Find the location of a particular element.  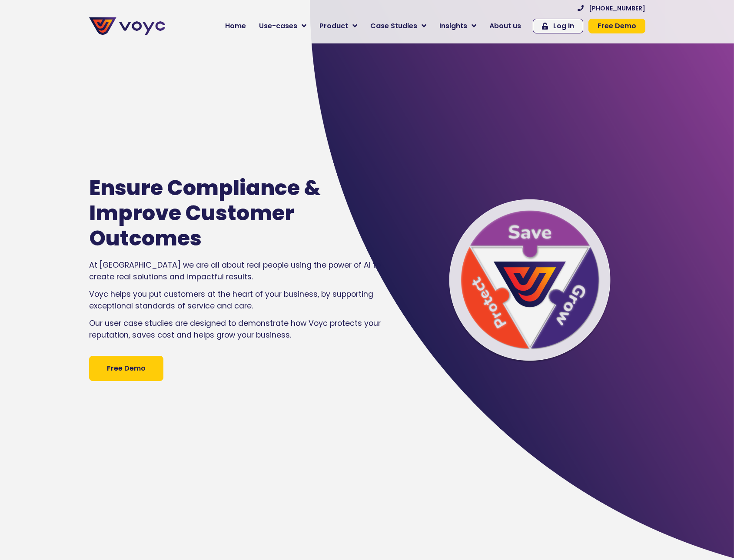

span: Home is located at coordinates (236, 26).